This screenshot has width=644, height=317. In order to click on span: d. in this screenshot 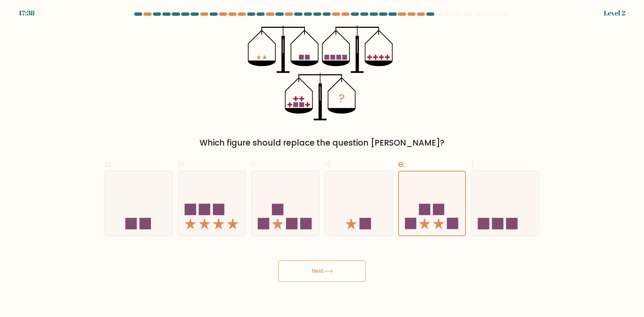, I will do `click(329, 164)`.